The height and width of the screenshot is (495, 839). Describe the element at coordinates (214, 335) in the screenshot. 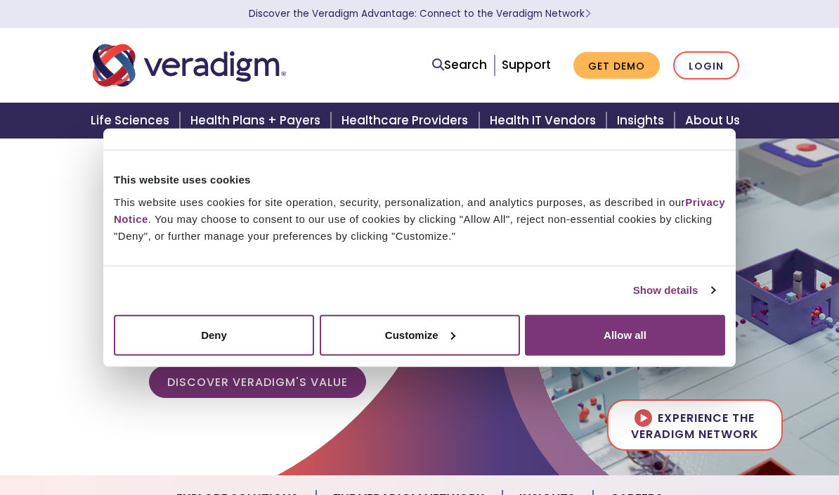

I see `button: Deny` at that location.